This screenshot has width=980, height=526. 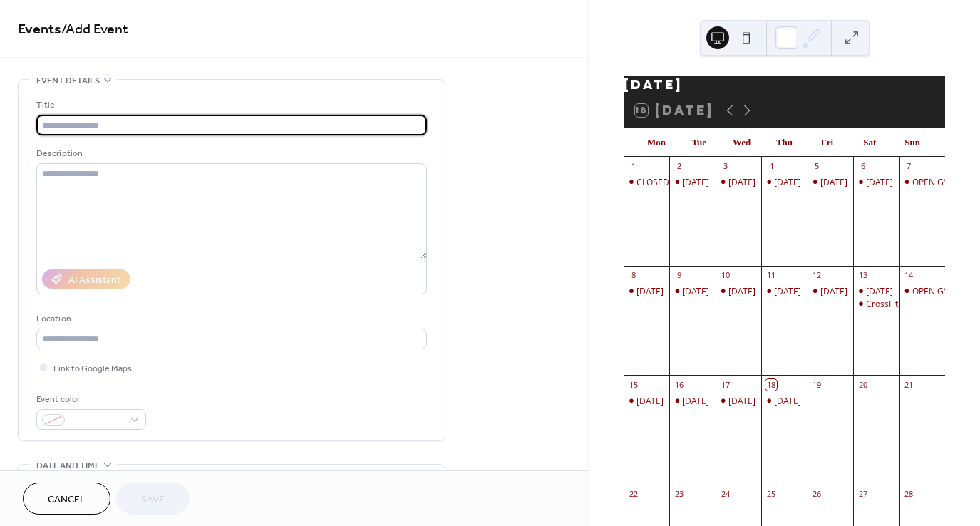 What do you see at coordinates (93, 368) in the screenshot?
I see `span: Link to Google Maps` at bounding box center [93, 368].